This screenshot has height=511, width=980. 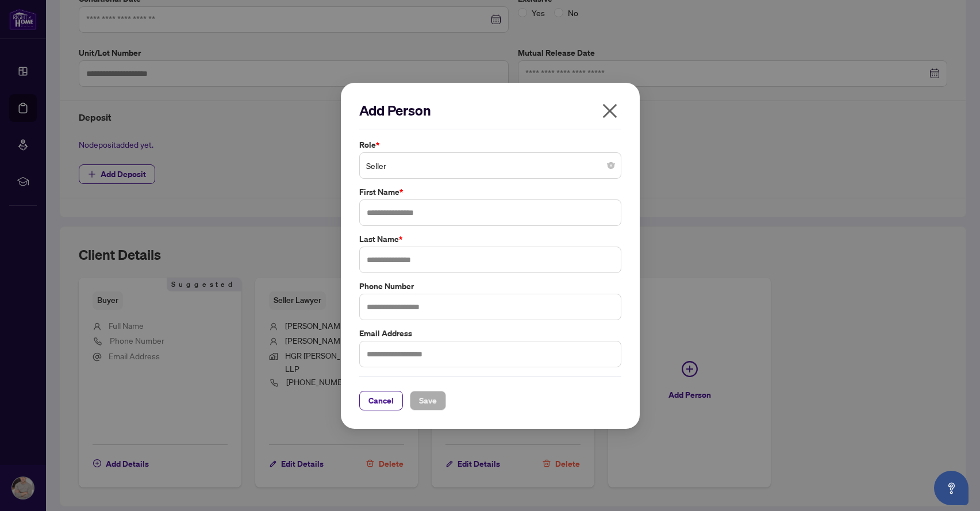 I want to click on label: First Name, so click(x=490, y=192).